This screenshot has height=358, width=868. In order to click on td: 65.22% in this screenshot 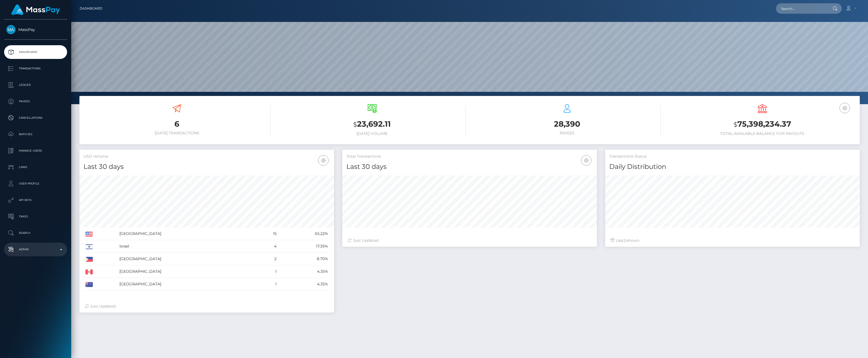, I will do `click(304, 234)`.